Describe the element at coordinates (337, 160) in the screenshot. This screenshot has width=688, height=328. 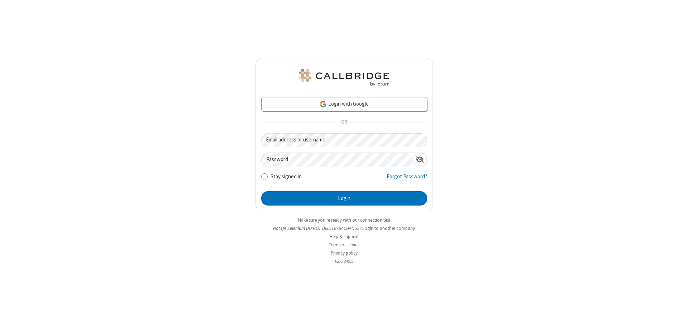
I see `input: Password` at that location.